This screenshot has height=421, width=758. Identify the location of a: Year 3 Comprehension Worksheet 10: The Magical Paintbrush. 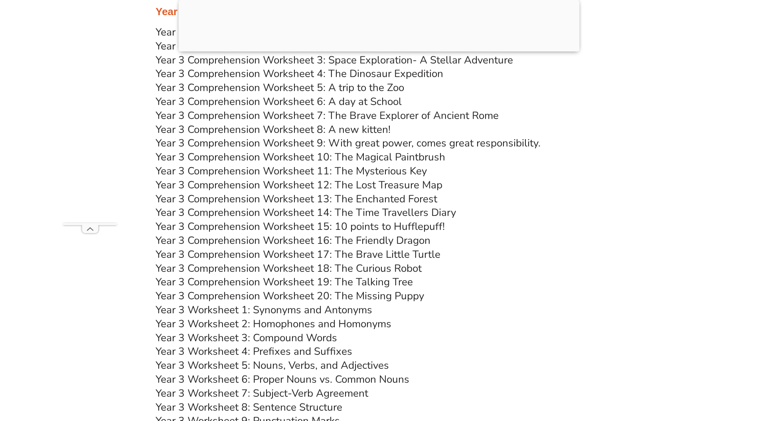
(301, 157).